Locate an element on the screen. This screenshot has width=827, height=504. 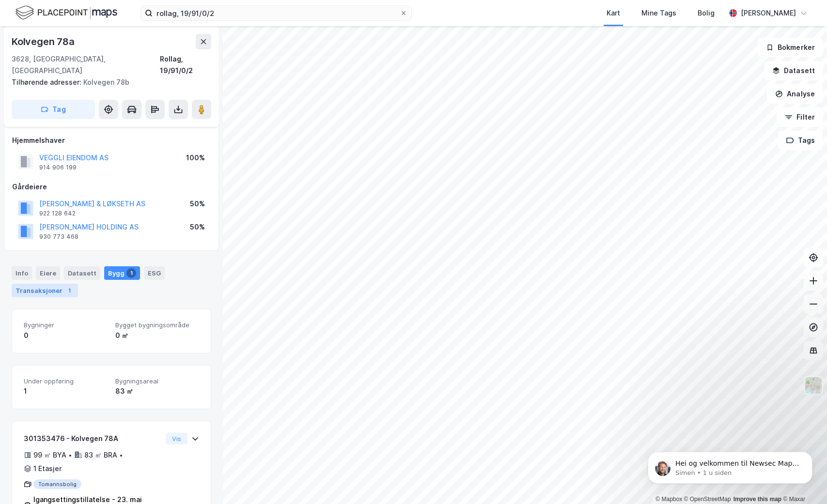
button: Bokmerker is located at coordinates (790, 47).